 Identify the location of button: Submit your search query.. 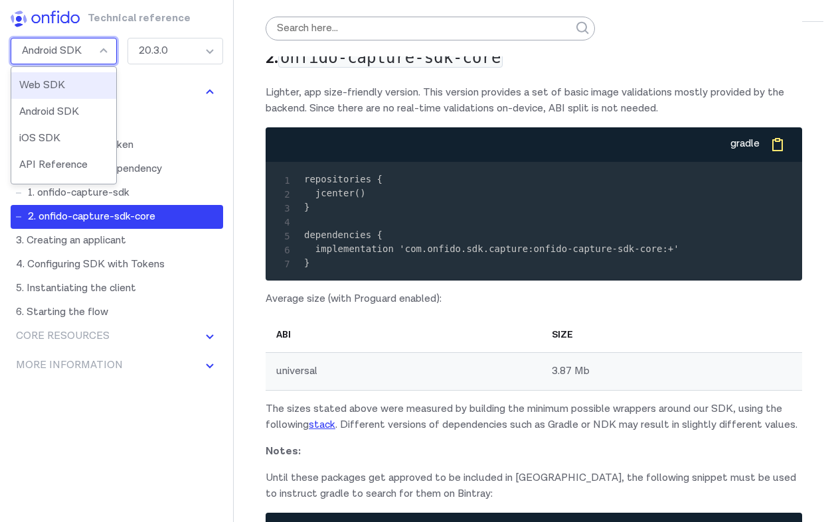
(583, 29).